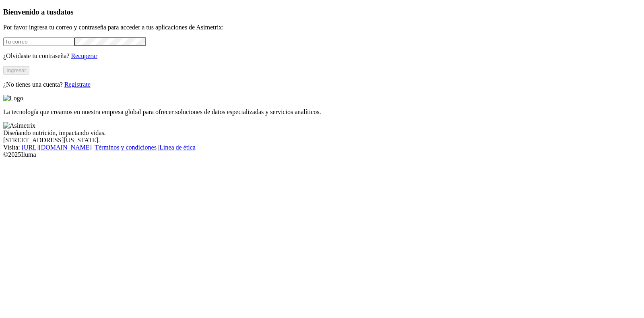 The height and width of the screenshot is (318, 644). Describe the element at coordinates (77, 84) in the screenshot. I see `a: Regístrate` at that location.